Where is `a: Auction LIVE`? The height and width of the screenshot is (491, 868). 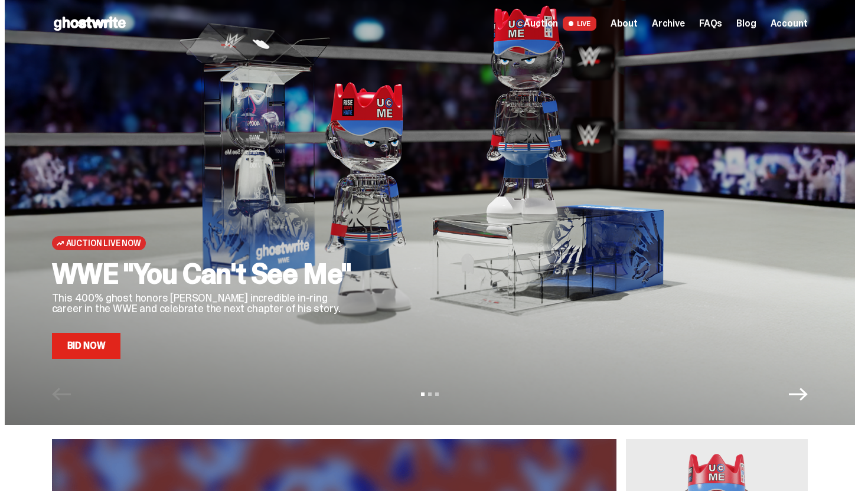
a: Auction LIVE is located at coordinates (559, 24).